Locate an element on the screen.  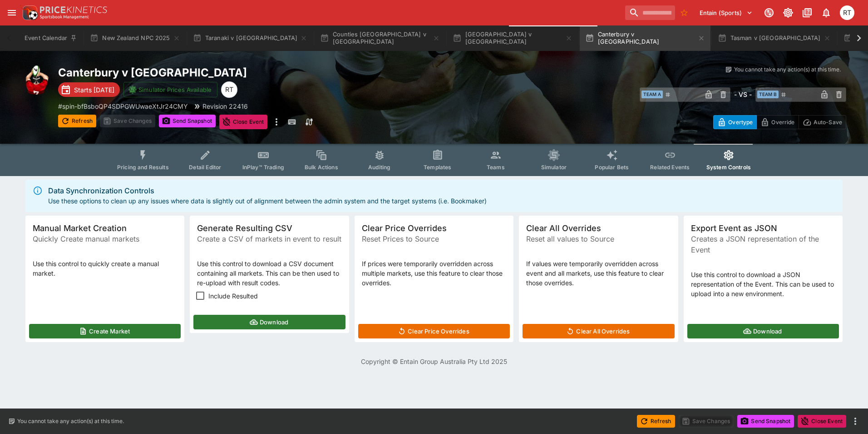
span: Bulk Actions is located at coordinates (322, 167).